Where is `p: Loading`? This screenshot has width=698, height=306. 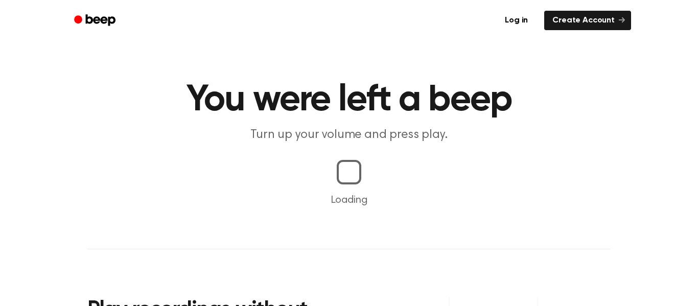
p: Loading is located at coordinates (349, 200).